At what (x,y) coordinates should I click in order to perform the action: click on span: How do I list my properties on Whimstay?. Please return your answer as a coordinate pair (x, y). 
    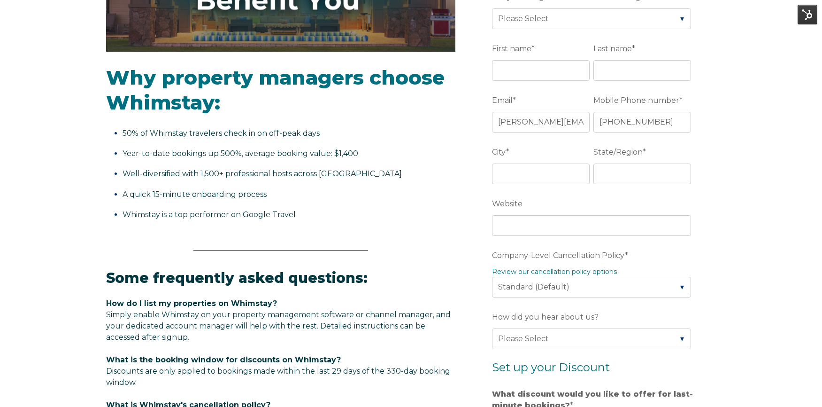
    Looking at the image, I should click on (192, 303).